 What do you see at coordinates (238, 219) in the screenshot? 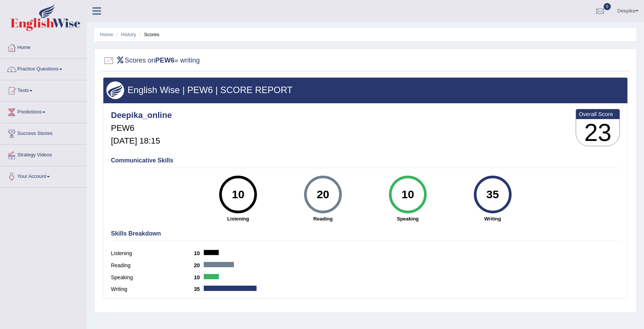
I see `strong: Listening` at bounding box center [238, 219].